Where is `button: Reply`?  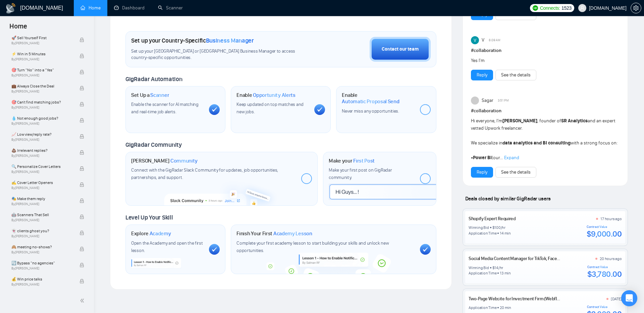 button: Reply is located at coordinates (482, 172).